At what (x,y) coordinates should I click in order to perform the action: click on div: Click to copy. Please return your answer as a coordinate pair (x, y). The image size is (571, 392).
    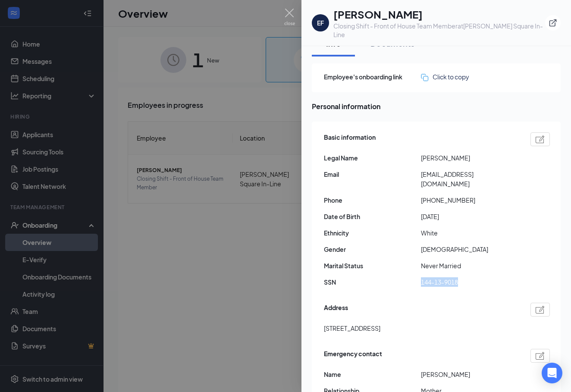
    Looking at the image, I should click on (445, 77).